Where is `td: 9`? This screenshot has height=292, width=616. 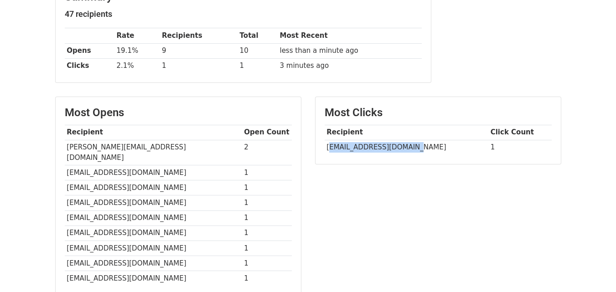 td: 9 is located at coordinates (198, 51).